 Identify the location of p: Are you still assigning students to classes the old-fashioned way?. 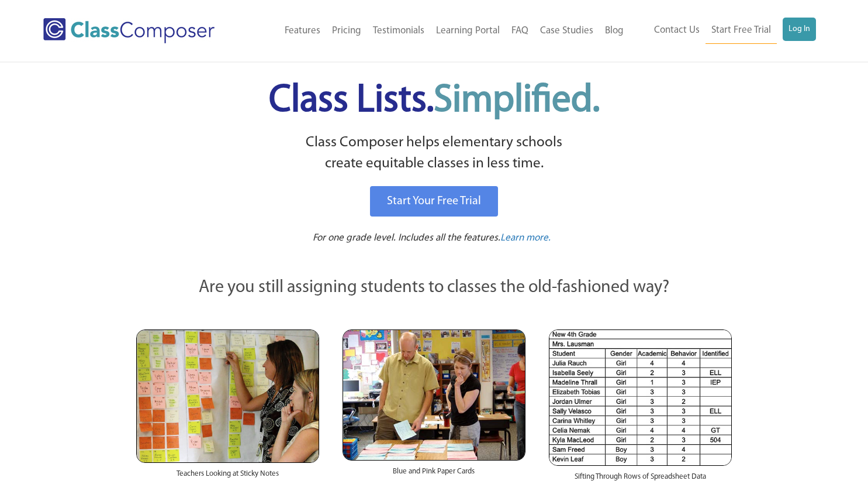
(434, 288).